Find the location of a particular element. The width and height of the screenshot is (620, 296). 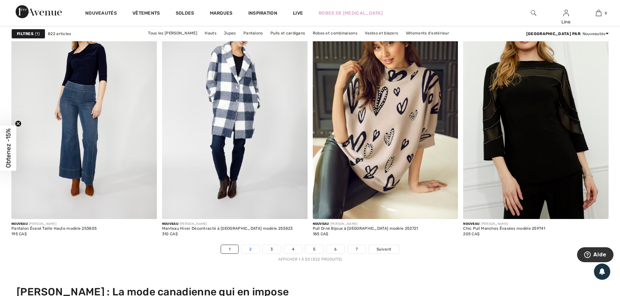

img: Pull Orné Bijoux à Col Montant modèle 253721. Beige/Noir is located at coordinates (385, 110).